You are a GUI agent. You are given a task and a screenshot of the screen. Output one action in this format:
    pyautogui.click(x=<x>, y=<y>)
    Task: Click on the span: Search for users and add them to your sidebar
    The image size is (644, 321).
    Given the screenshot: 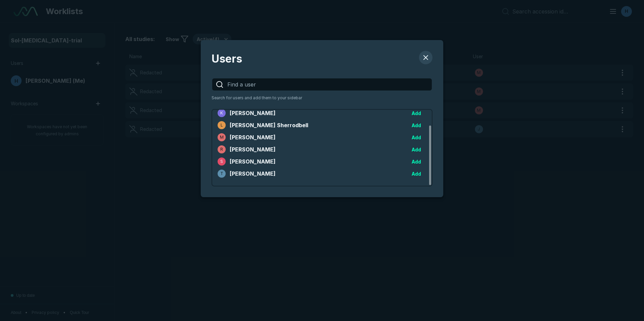 What is the action you would take?
    pyautogui.click(x=257, y=98)
    